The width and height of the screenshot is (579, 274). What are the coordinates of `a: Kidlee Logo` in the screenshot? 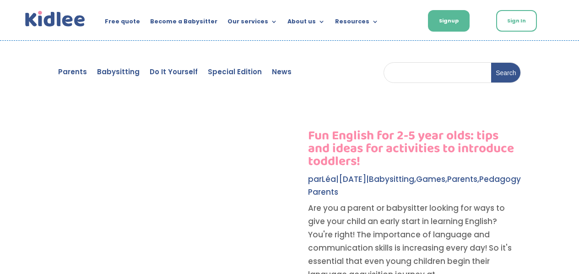 It's located at (55, 19).